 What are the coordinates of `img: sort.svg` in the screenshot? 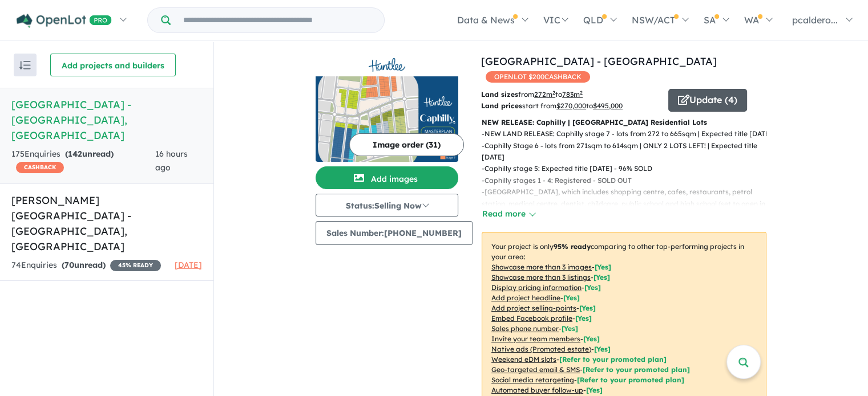 It's located at (25, 65).